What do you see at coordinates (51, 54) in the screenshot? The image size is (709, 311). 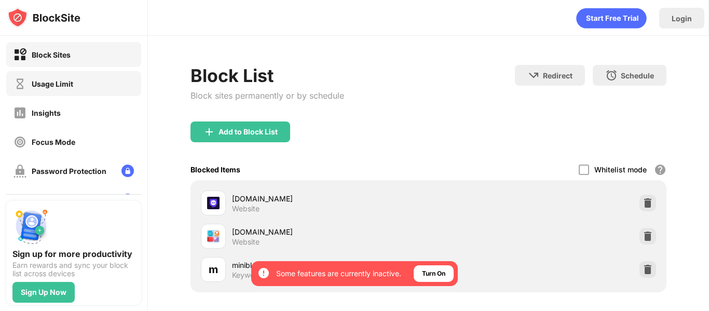 I see `div: Block Sites` at bounding box center [51, 54].